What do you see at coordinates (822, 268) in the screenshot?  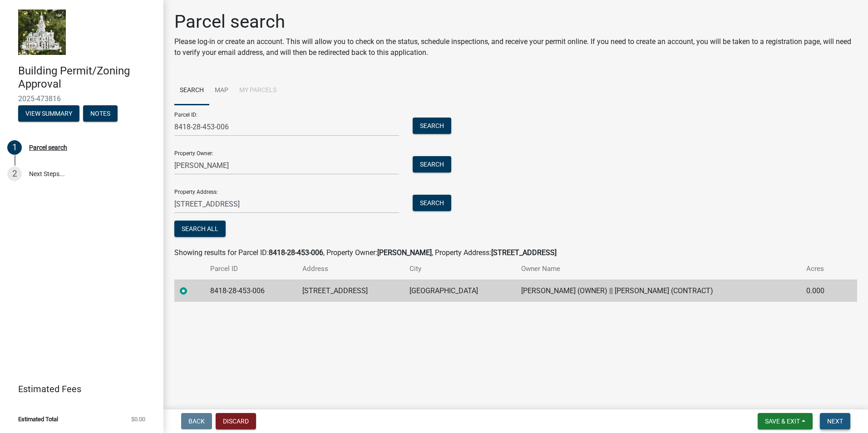 I see `th: Acres` at bounding box center [822, 268].